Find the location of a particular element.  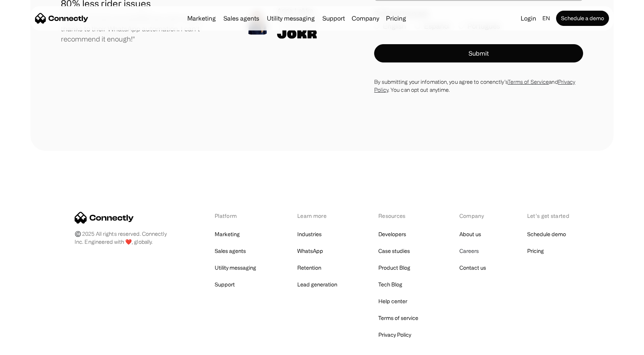

a: Retention is located at coordinates (309, 268).